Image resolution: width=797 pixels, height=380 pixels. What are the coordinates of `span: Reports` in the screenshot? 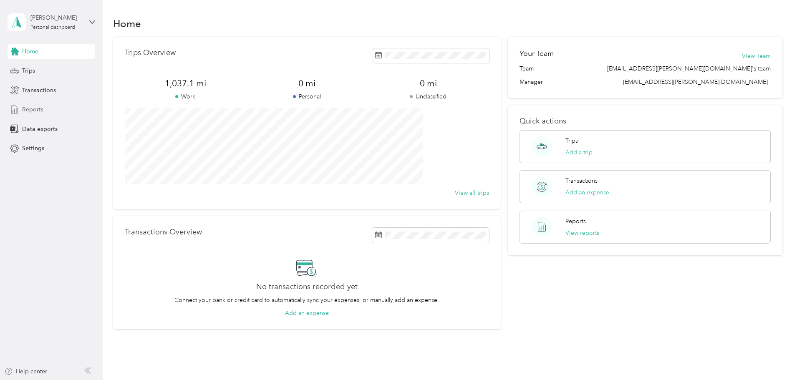 It's located at (33, 109).